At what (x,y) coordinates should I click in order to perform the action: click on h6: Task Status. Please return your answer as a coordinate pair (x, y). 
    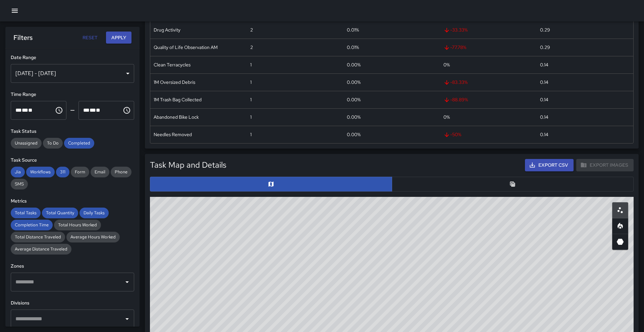
    Looking at the image, I should click on (73, 132).